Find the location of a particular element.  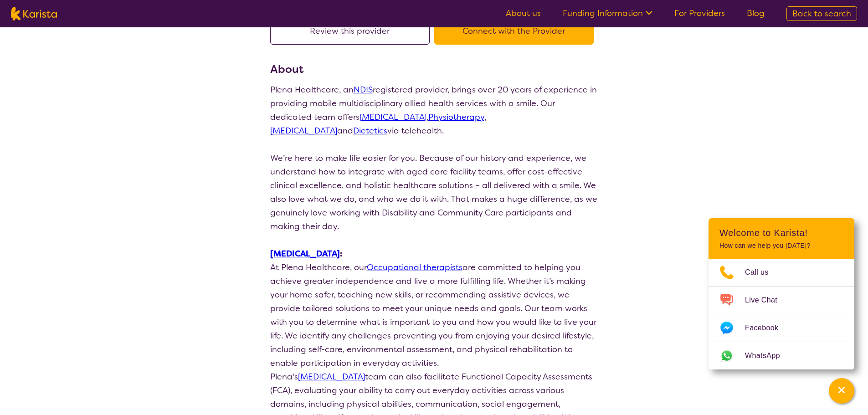

a: Physiotherapy is located at coordinates (456, 117).